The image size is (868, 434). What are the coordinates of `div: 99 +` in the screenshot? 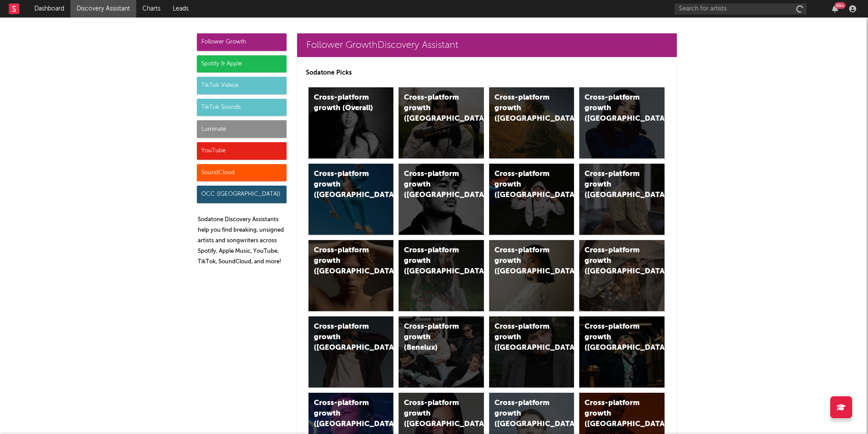 It's located at (840, 6).